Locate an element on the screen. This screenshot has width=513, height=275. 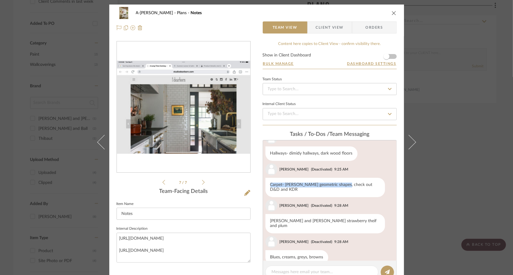
span: Tasks / To-Dos / is located at coordinates (309, 134).